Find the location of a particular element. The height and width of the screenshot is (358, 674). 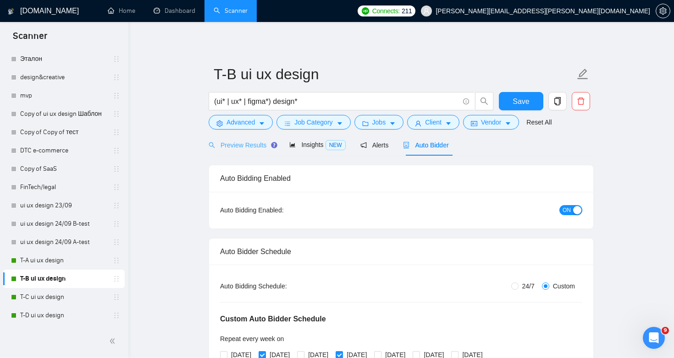

button: search is located at coordinates (484, 101).